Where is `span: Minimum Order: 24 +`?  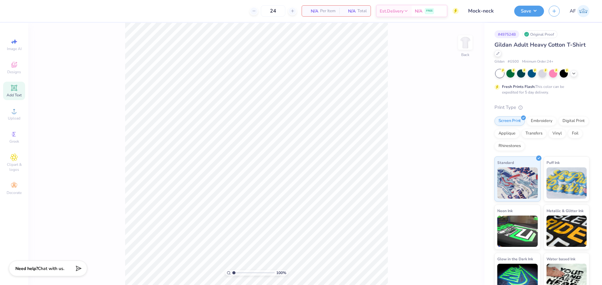 span: Minimum Order: 24 + is located at coordinates (537, 62).